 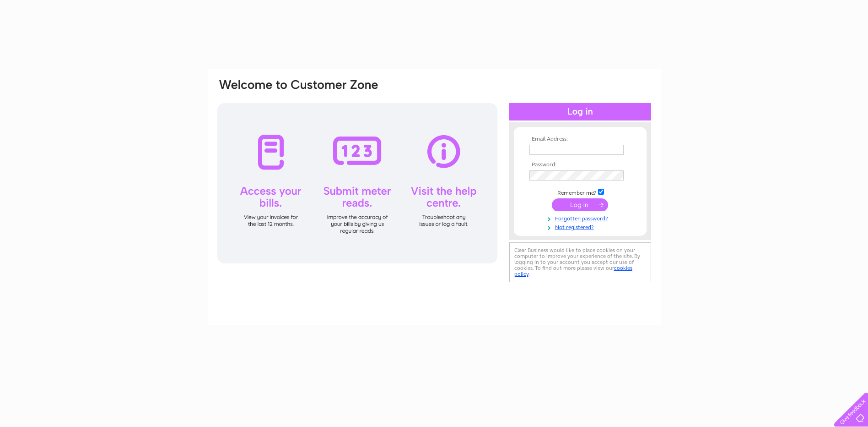 What do you see at coordinates (580, 205) in the screenshot?
I see `input: Submit` at bounding box center [580, 205].